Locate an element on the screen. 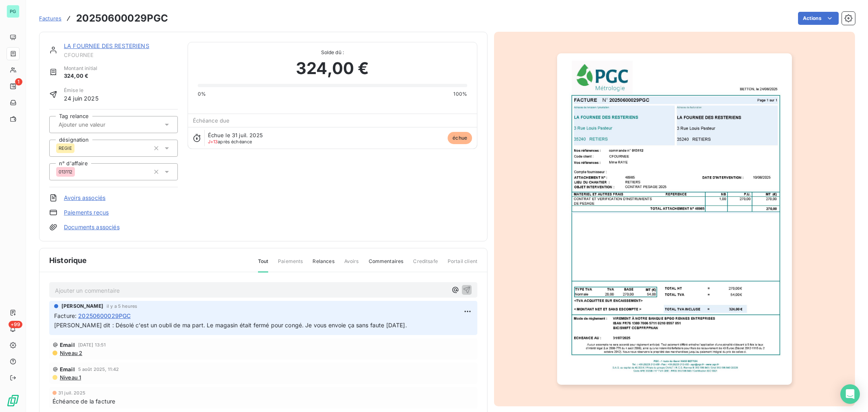 The image size is (868, 412). span: J+13 is located at coordinates (213, 142).